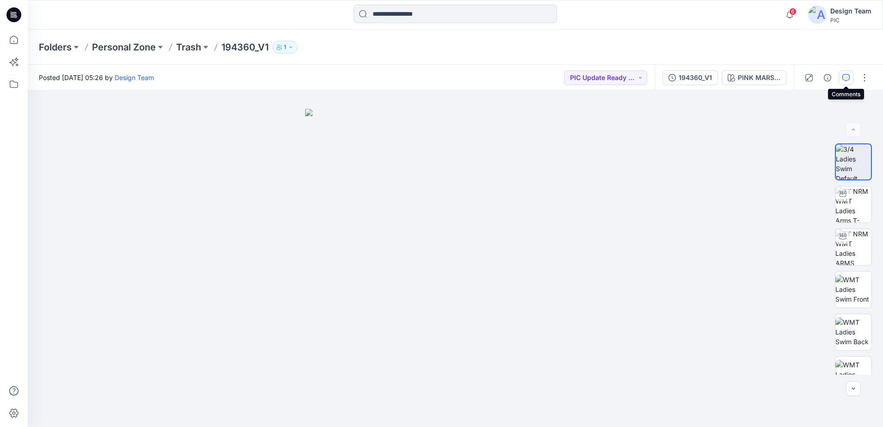  What do you see at coordinates (818, 15) in the screenshot?
I see `img: avatar` at bounding box center [818, 15].